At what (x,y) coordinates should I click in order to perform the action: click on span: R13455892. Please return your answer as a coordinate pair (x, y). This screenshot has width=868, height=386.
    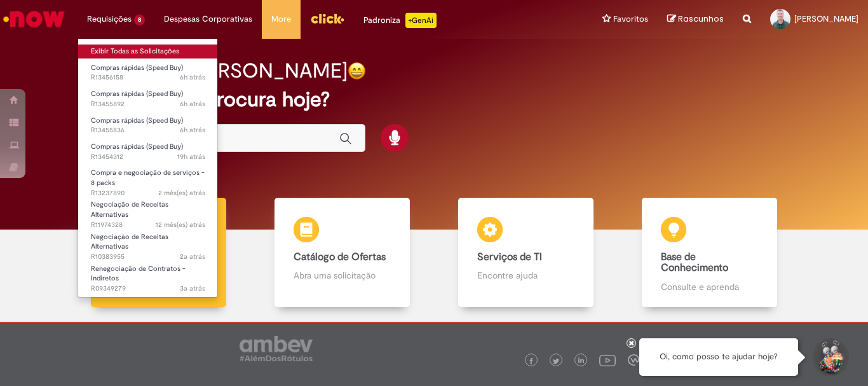
    Looking at the image, I should click on (148, 104).